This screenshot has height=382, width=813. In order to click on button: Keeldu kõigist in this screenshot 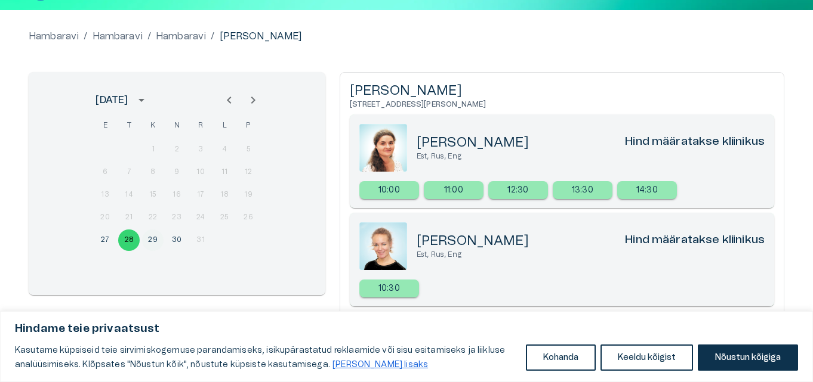, I will do `click(646, 358)`.